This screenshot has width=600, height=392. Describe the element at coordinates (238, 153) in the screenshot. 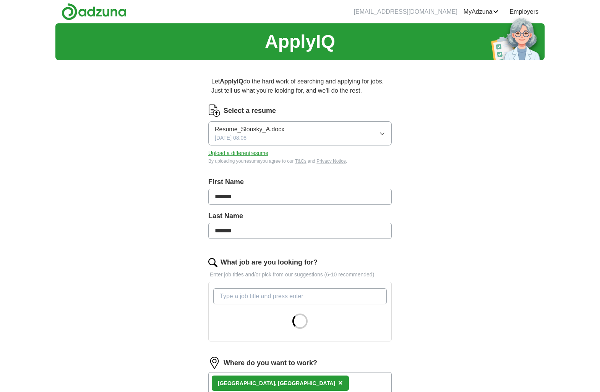

I see `button: Upload a differentresume` at that location.